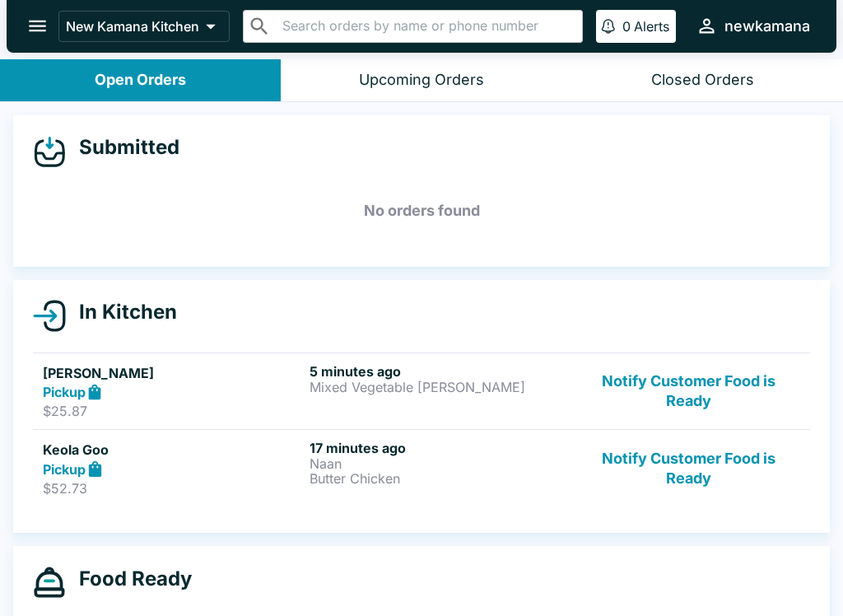  What do you see at coordinates (173, 489) in the screenshot?
I see `p: $52.73` at bounding box center [173, 489].